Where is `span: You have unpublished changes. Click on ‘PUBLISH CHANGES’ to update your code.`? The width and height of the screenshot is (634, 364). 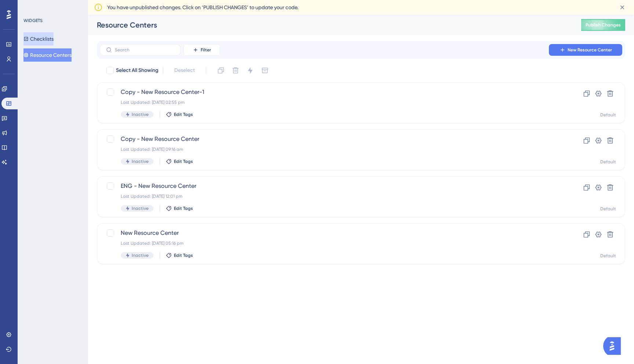
span: You have unpublished changes. Click on ‘PUBLISH CHANGES’ to update your code. is located at coordinates (203, 7).